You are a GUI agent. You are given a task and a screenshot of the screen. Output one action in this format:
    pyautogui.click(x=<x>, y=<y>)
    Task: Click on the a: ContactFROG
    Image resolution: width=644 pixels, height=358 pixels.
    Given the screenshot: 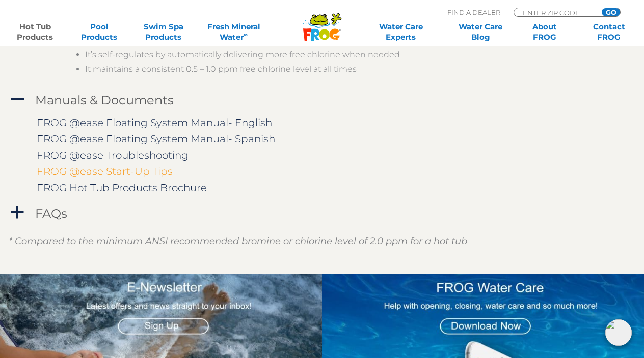 What is the action you would take?
    pyautogui.click(x=609, y=32)
    